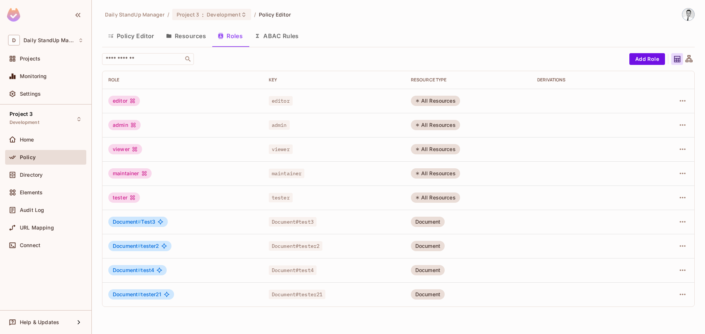 This screenshot has width=705, height=334. Describe the element at coordinates (588, 80) in the screenshot. I see `div: Derivations` at that location.